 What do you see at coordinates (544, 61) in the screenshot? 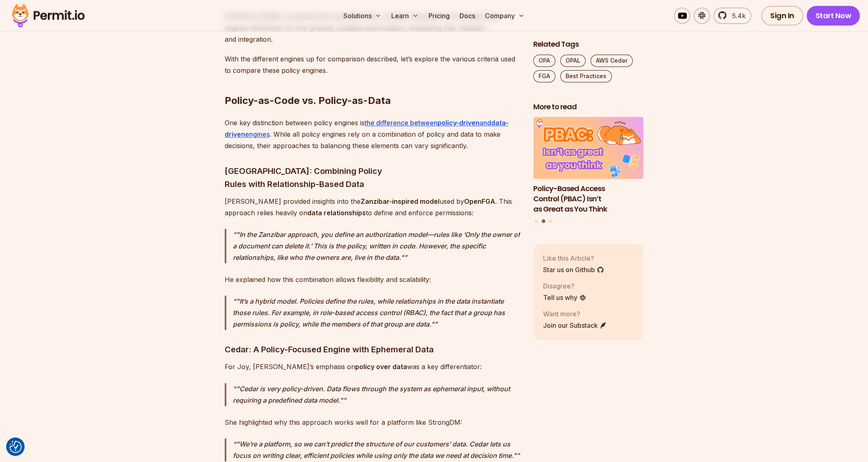
I see `a: OPA` at bounding box center [544, 61].